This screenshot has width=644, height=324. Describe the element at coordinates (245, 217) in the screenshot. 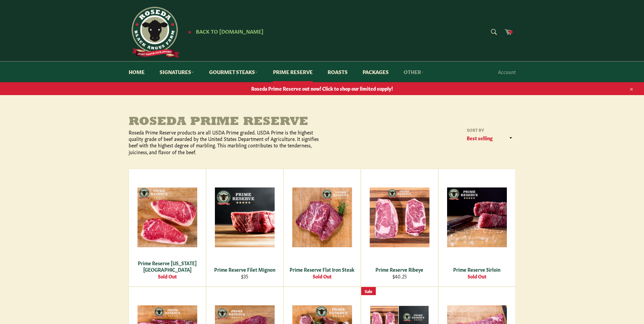

I see `img: Prime Reserve Filet Mignon` at that location.